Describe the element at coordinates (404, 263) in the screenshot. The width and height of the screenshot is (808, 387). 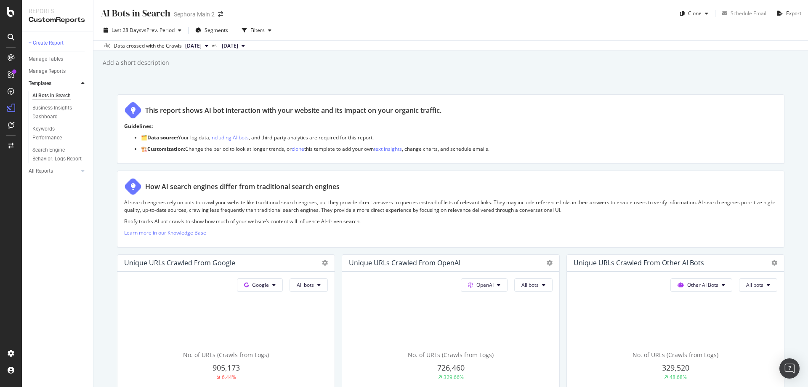
I see `div: Unique URLs Crawled from OpenAI` at that location.